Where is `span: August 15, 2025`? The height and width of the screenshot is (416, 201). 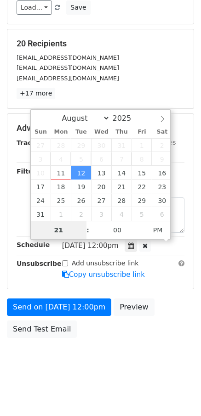 span: August 15, 2025 is located at coordinates (141, 173).